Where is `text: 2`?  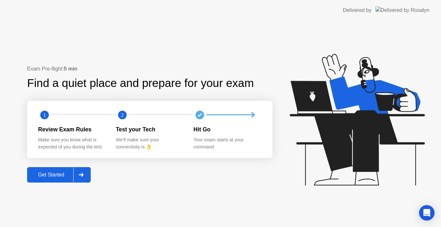 text: 2 is located at coordinates (122, 115).